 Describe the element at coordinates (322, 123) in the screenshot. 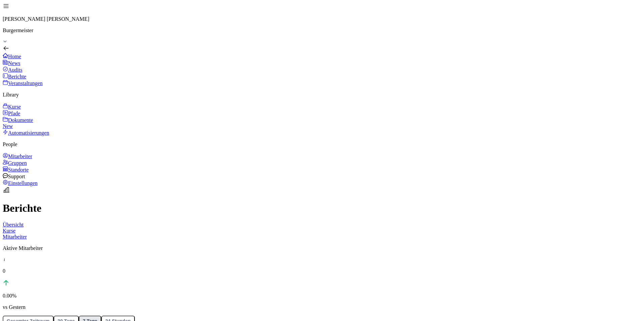

I see `a: DokumenteNew` at that location.